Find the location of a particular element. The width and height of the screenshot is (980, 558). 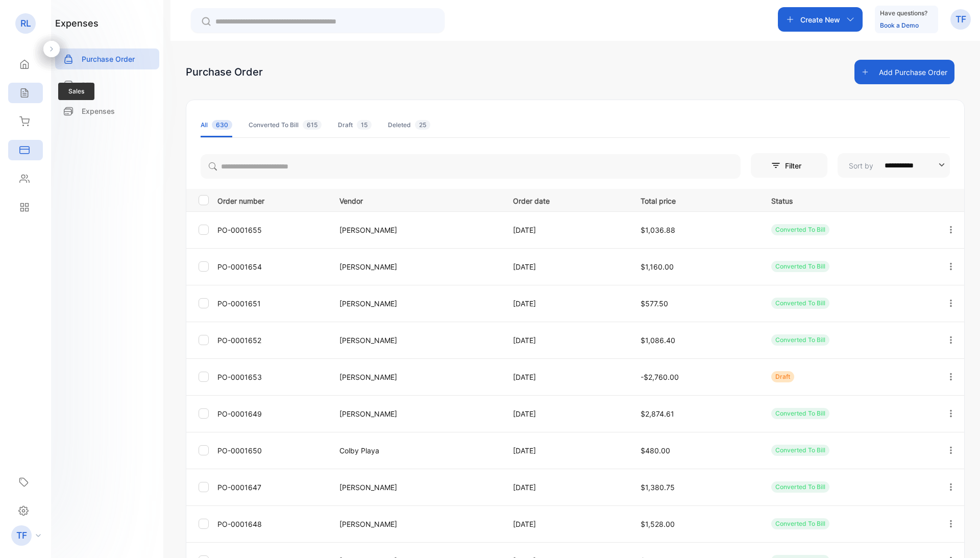

span: -$2,760.00 is located at coordinates (659, 377).